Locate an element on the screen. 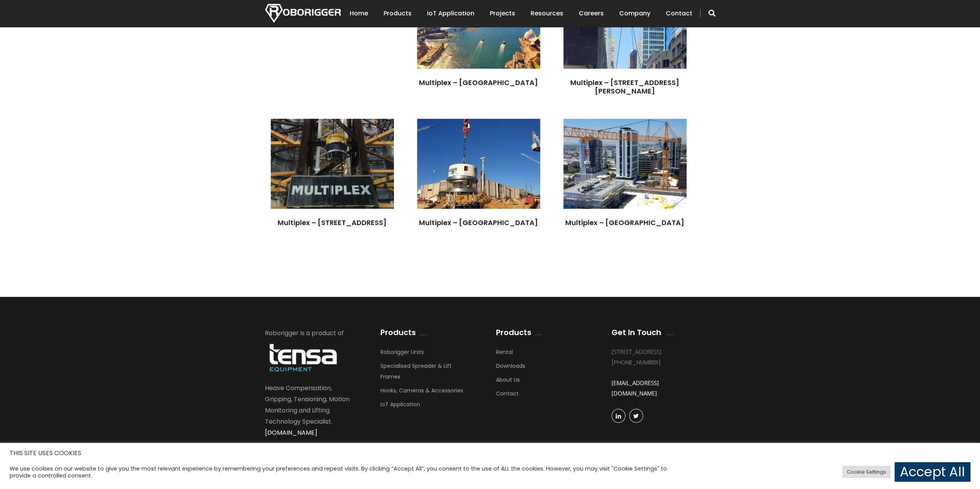 This screenshot has height=489, width=980. a: Roborigger Units is located at coordinates (402, 354).